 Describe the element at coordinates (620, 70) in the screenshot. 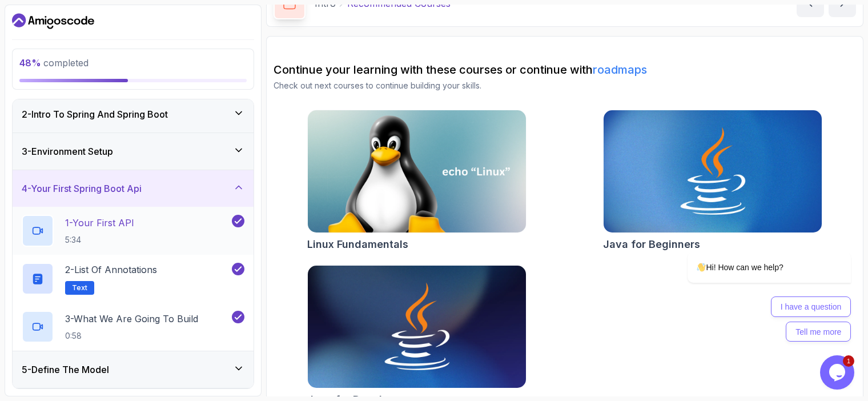

I see `a: roadmaps` at that location.